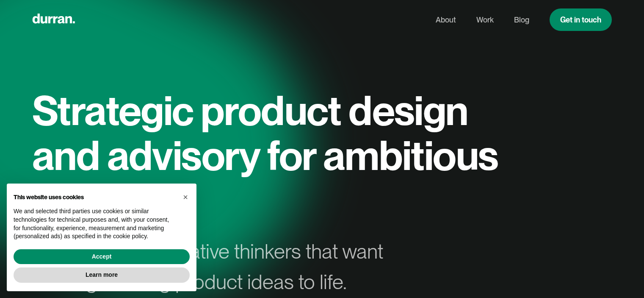 This screenshot has height=298, width=644. I want to click on h1: Strategic product design and advisory for ambitious founders, so click(269, 155).